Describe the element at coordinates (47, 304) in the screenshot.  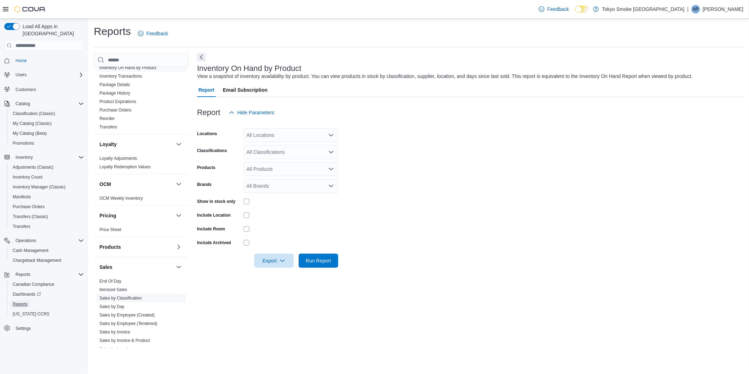
I see `button: Reports` at that location.